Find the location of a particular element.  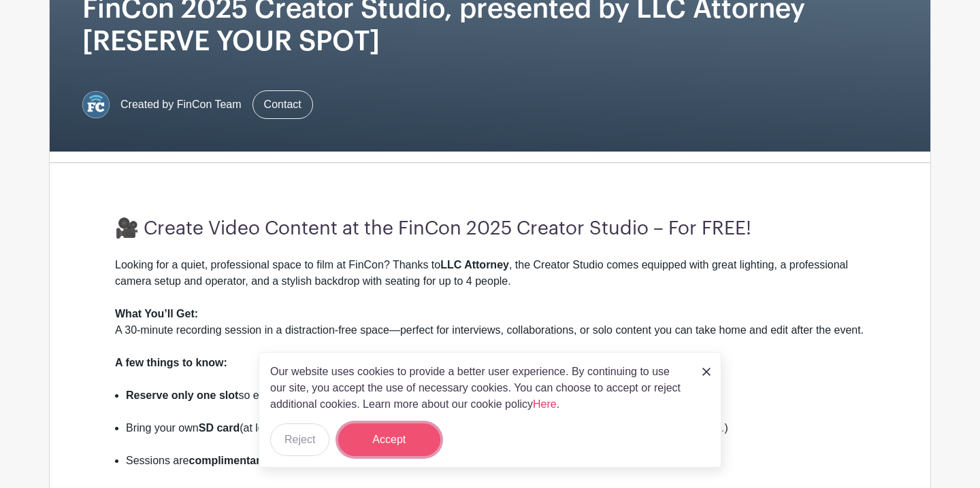

strong: complimentary is located at coordinates (228, 460).